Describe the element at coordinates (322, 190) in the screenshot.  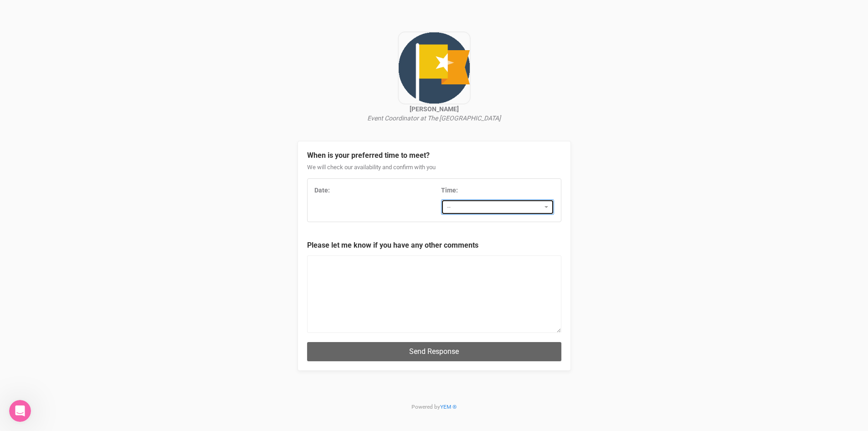
I see `strong: Date:` at that location.